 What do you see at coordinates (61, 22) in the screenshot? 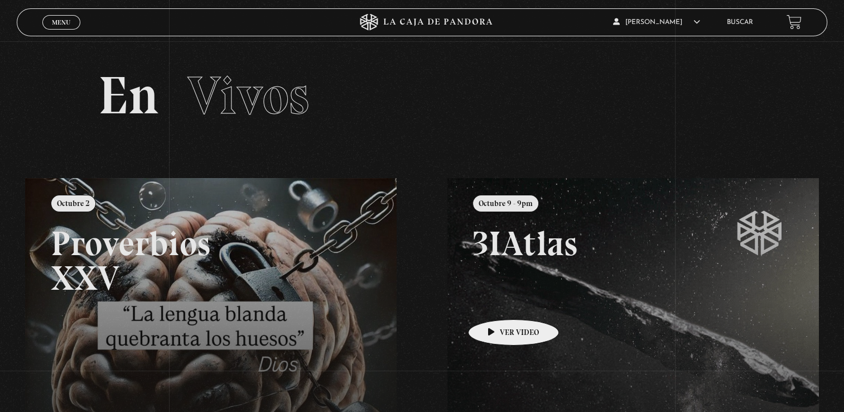
I see `span: Menu` at bounding box center [61, 22].